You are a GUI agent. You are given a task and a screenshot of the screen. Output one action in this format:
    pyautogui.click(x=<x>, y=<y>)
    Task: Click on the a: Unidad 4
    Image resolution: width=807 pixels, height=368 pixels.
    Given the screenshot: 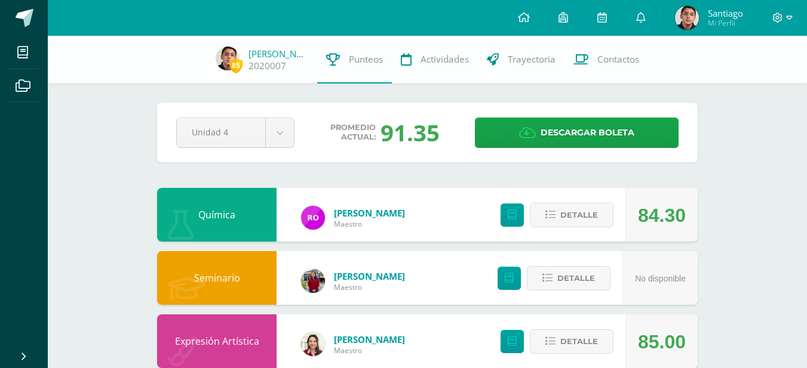 What is the action you would take?
    pyautogui.click(x=235, y=133)
    